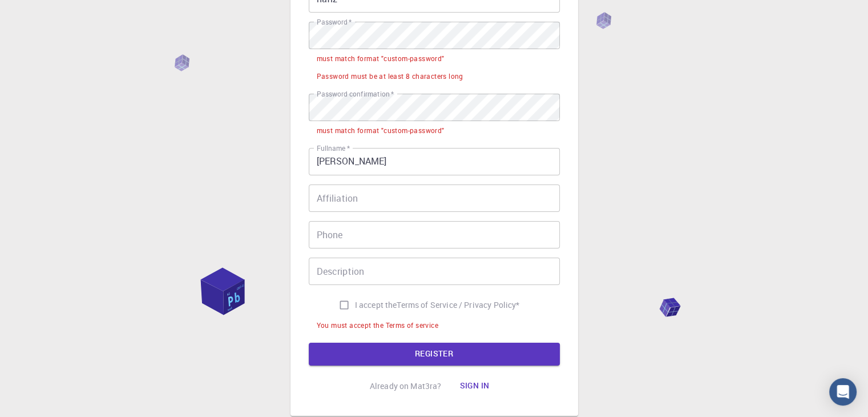 This screenshot has height=417, width=868. Describe the element at coordinates (376, 305) in the screenshot. I see `span: I accept the` at that location.